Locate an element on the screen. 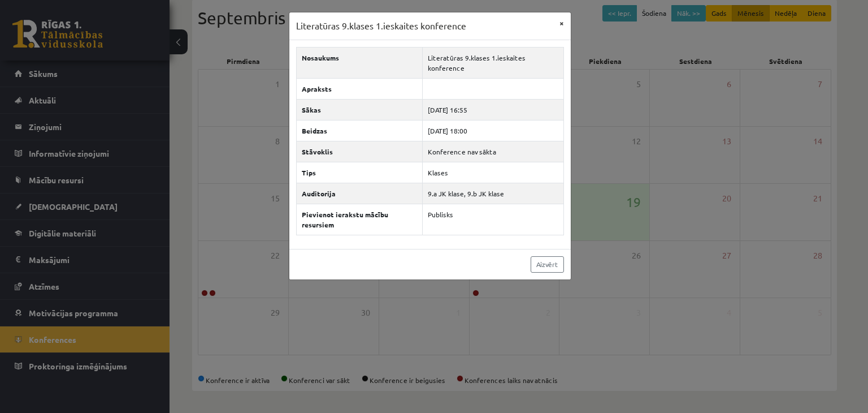  th: Auditorija is located at coordinates (359, 193).